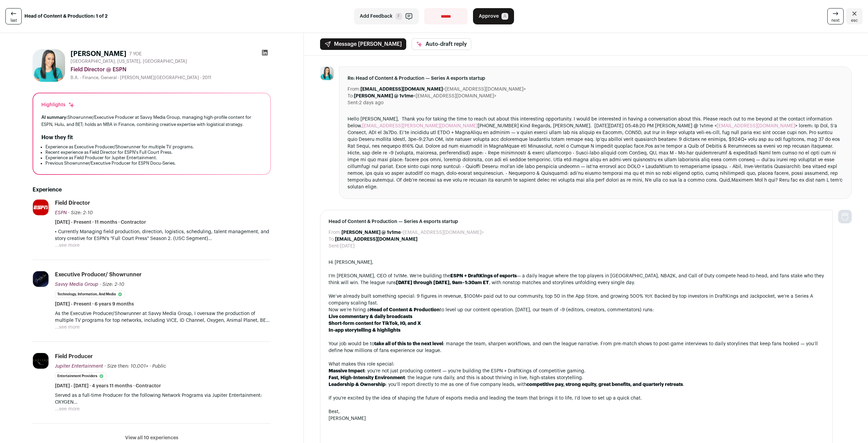 The height and width of the screenshot is (443, 868). What do you see at coordinates (489, 17) in the screenshot?
I see `span: Approve` at bounding box center [489, 17].